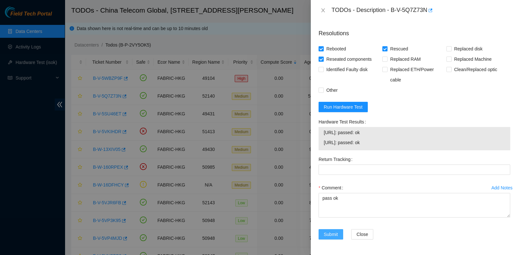 The height and width of the screenshot is (255, 518). Describe the element at coordinates (414, 206) in the screenshot. I see `textarea: Comment` at that location.